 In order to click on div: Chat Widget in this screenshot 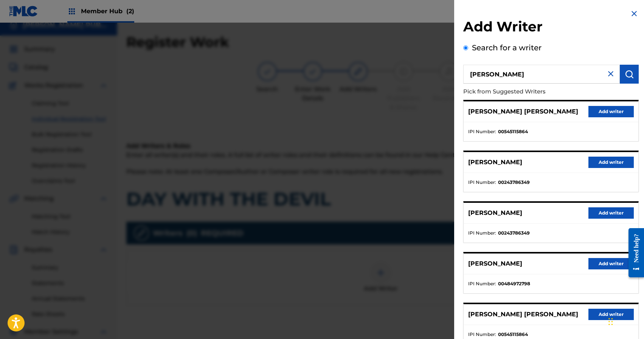, I will do `click(625, 321)`.